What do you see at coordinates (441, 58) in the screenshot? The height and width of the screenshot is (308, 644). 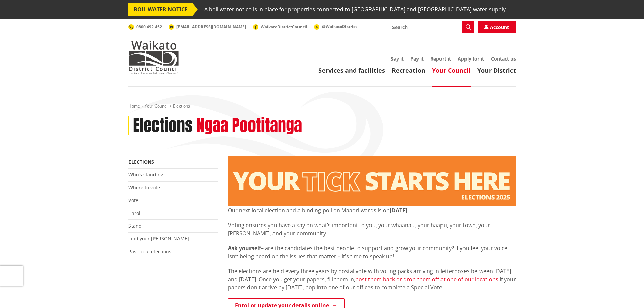 I see `a: Report it` at bounding box center [441, 58].